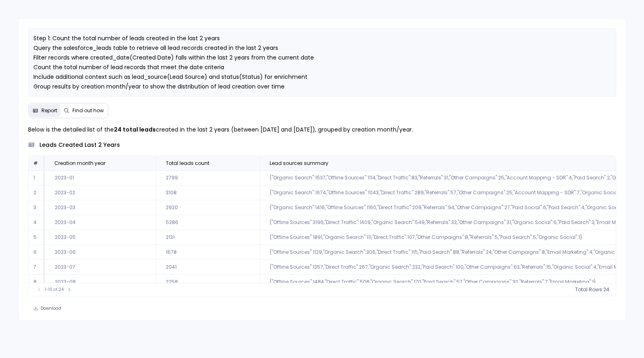 This screenshot has height=358, width=644. What do you see at coordinates (208, 237) in the screenshot?
I see `td: 2131` at bounding box center [208, 237].